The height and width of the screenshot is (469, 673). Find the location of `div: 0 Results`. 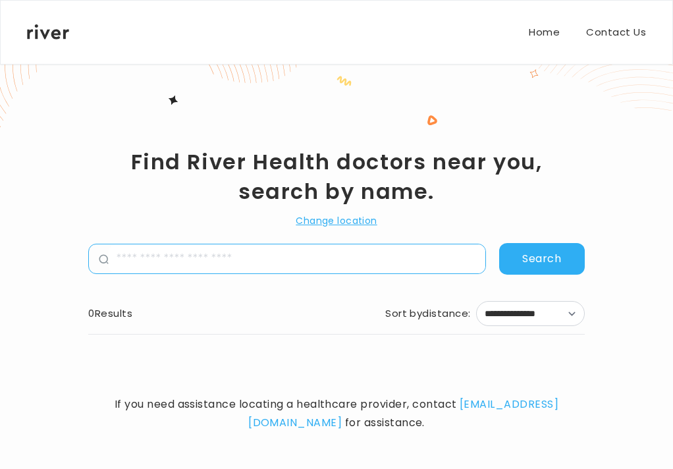

div: 0 Results is located at coordinates (110, 314).